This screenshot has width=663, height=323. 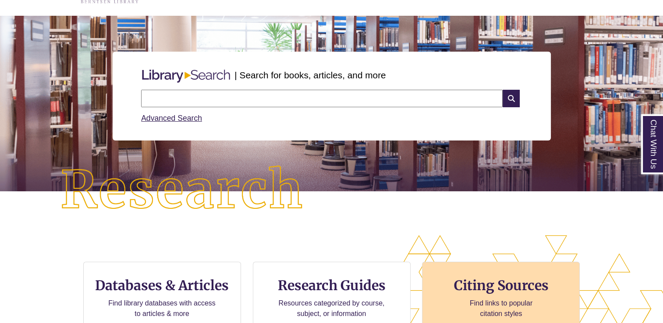 I want to click on p: Find links to popular citation styles, so click(x=501, y=309).